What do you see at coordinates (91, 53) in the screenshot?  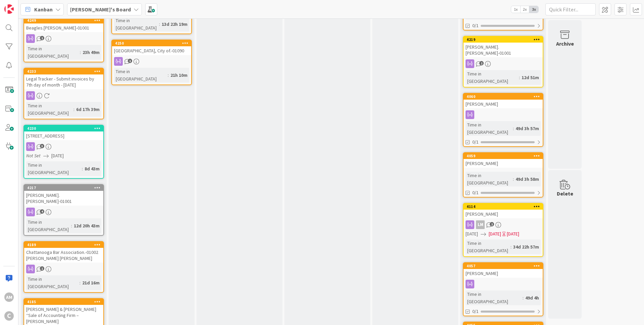 I see `div: 23h 49m` at bounding box center [91, 53].